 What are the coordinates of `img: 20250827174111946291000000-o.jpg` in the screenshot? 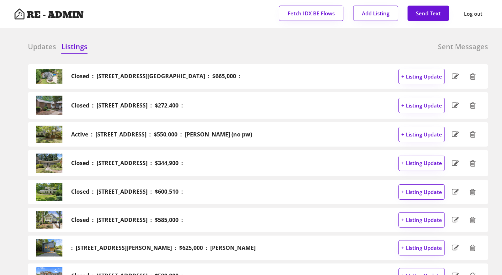 It's located at (49, 220).